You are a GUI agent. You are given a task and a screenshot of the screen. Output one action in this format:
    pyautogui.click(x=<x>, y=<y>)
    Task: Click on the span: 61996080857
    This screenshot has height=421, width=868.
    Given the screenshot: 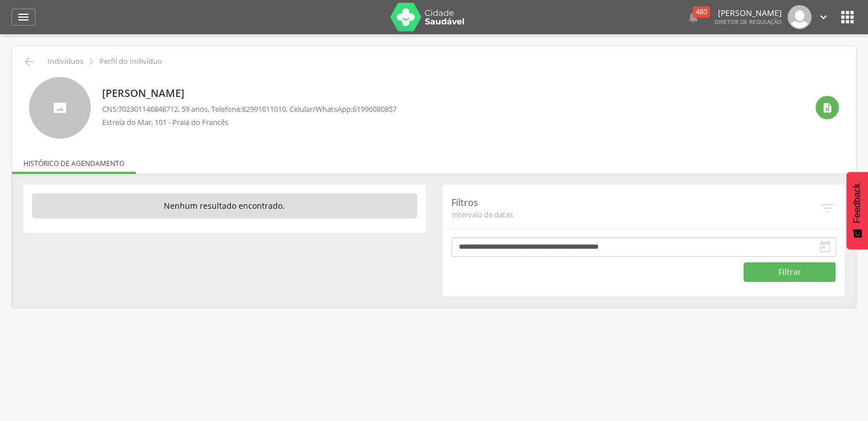 What is the action you would take?
    pyautogui.click(x=375, y=109)
    